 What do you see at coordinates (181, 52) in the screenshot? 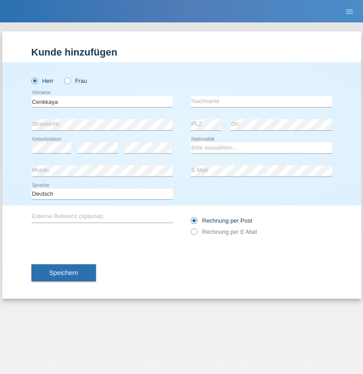
I see `h1: Kunde hinzufügen` at bounding box center [181, 52].